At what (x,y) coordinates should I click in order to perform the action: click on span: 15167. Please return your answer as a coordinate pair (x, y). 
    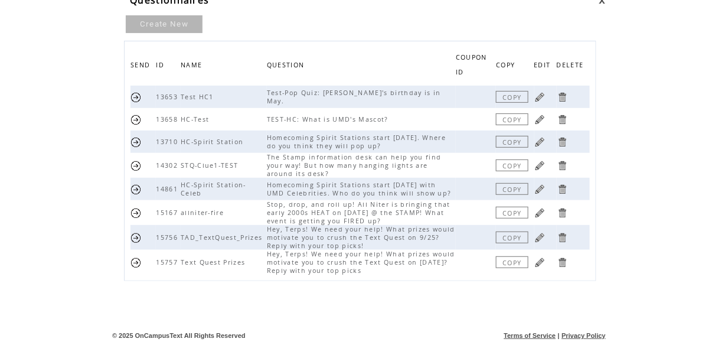
    Looking at the image, I should click on (168, 213).